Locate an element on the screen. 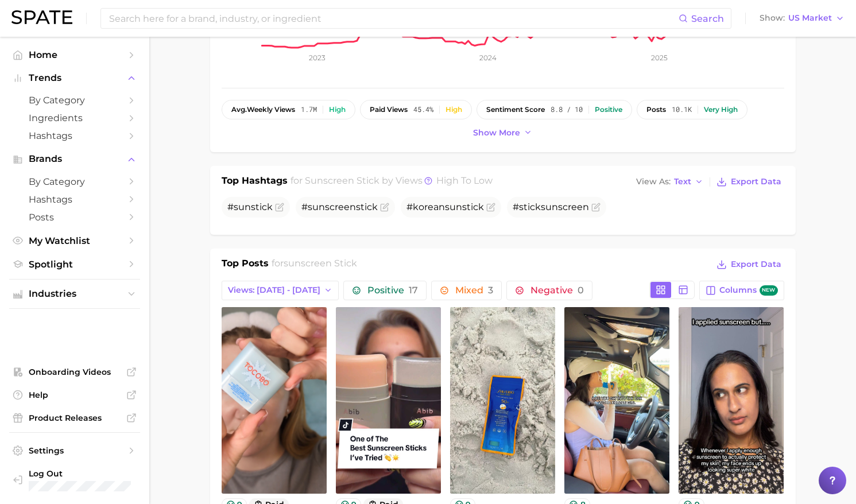 This screenshot has width=856, height=504. span: high to low is located at coordinates (464, 180).